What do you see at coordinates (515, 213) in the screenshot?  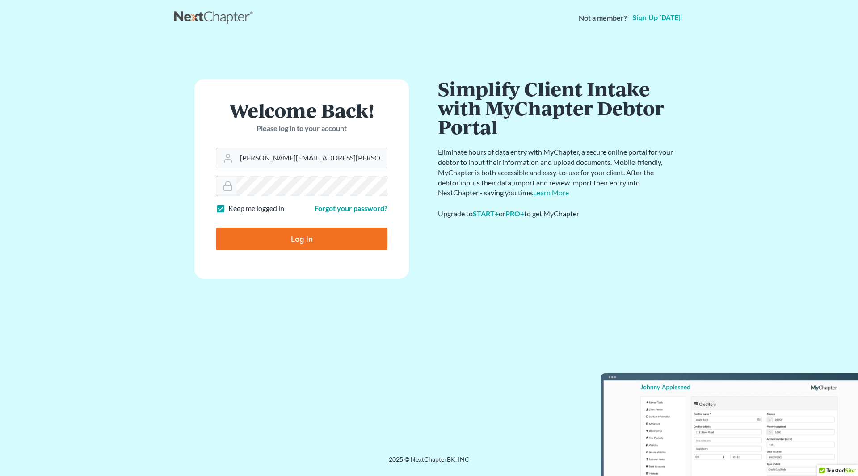 I see `a: PRO+` at bounding box center [515, 213].